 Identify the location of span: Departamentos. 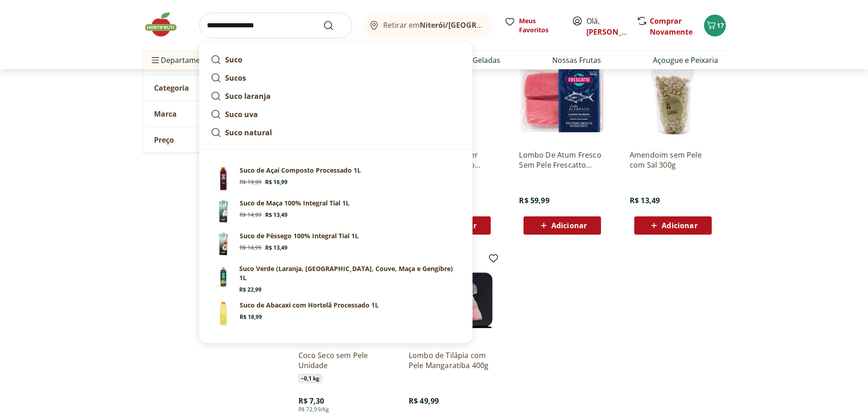
(183, 60).